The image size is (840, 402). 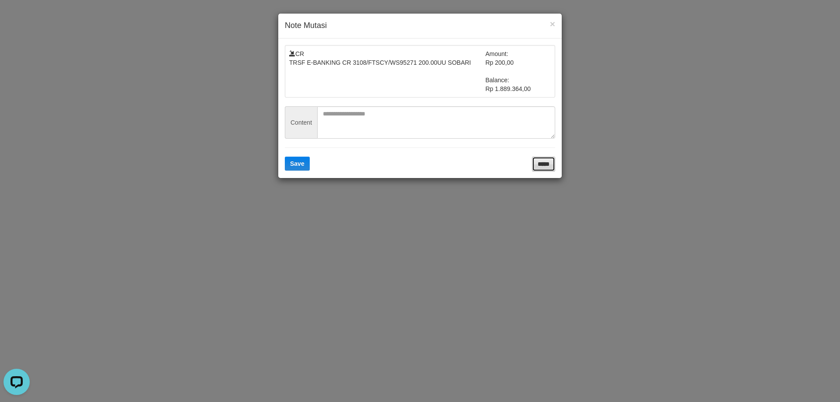 What do you see at coordinates (297, 164) in the screenshot?
I see `span: Save` at bounding box center [297, 164].